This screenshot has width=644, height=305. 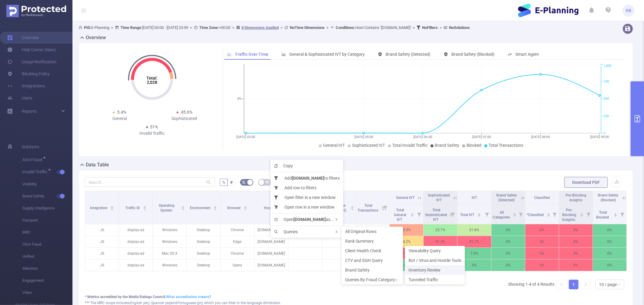 I want to click on p: 1,299, so click(x=373, y=230).